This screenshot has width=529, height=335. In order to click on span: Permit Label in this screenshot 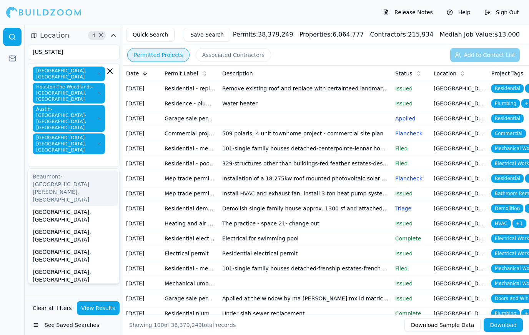, I will do `click(181, 73)`.